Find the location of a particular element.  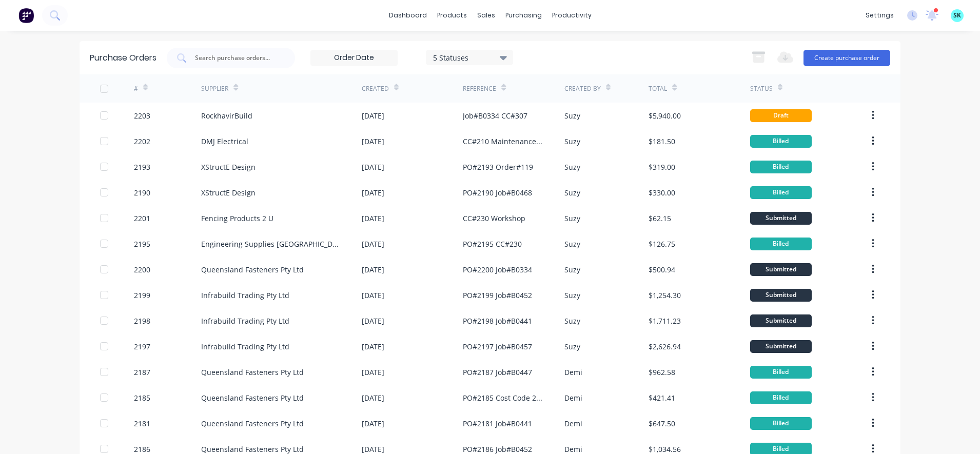

div: PO#2187 Job#B0447 is located at coordinates (497, 372).